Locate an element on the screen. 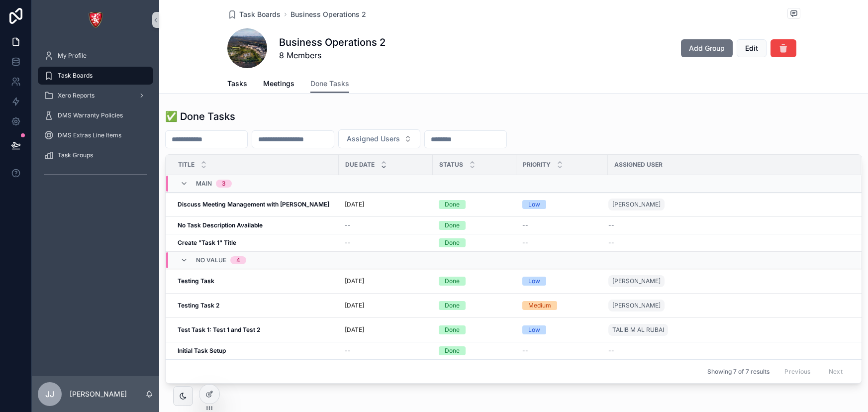  span: Task Groups is located at coordinates (75, 155).